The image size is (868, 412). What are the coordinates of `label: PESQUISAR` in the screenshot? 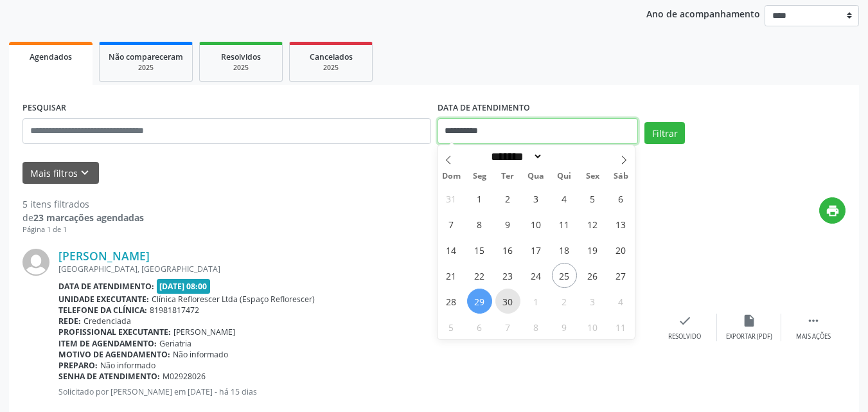 It's located at (44, 108).